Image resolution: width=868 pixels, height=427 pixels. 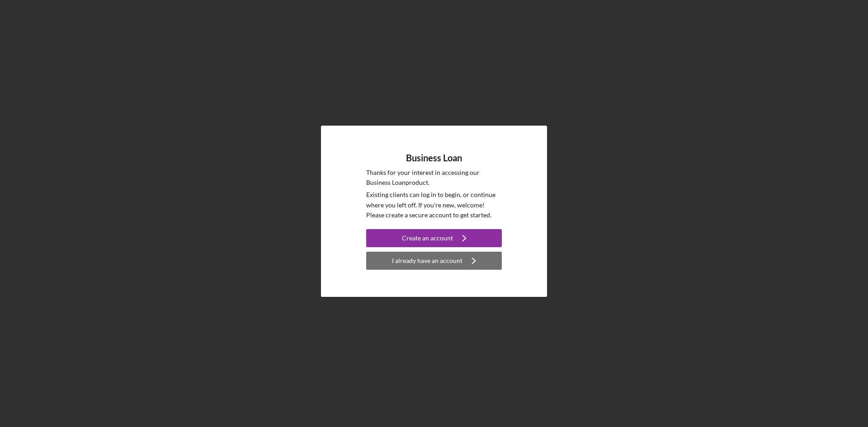 What do you see at coordinates (434, 261) in the screenshot?
I see `a: I already have an account` at bounding box center [434, 261].